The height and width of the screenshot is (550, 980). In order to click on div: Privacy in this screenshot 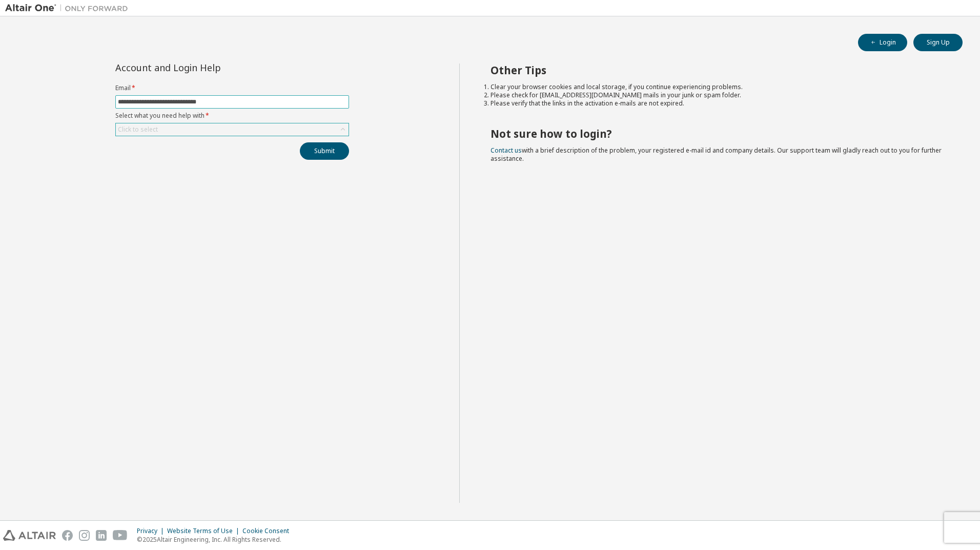, I will do `click(152, 531)`.